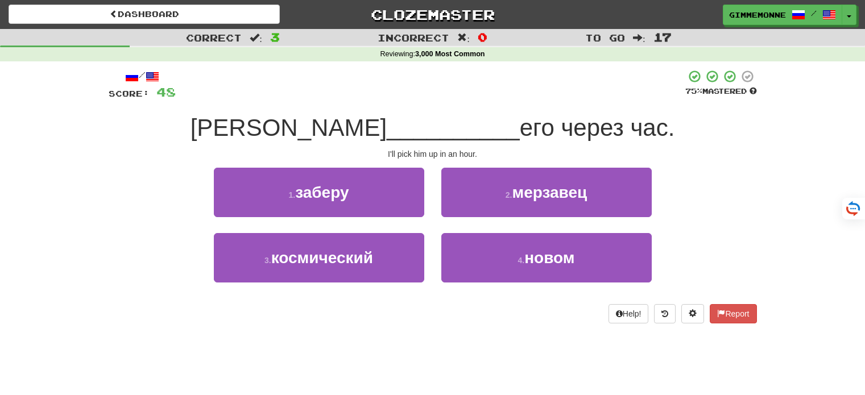  What do you see at coordinates (547, 258) in the screenshot?
I see `button: 4.новом` at bounding box center [547, 258].